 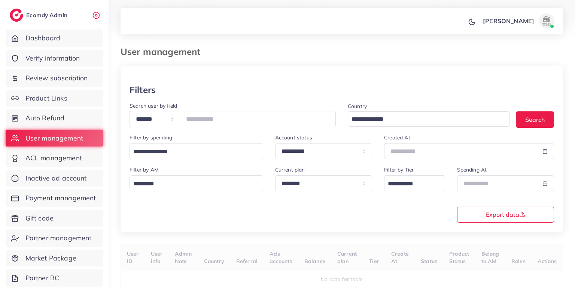 I want to click on a: Auto Refund, so click(x=54, y=118).